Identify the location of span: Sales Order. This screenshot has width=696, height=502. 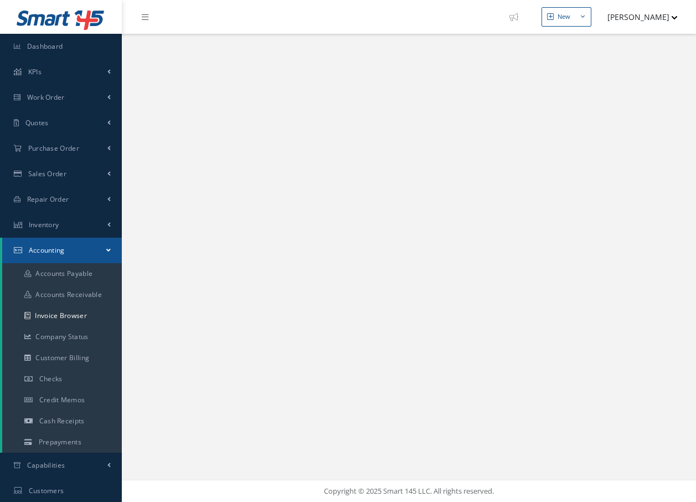
(47, 173).